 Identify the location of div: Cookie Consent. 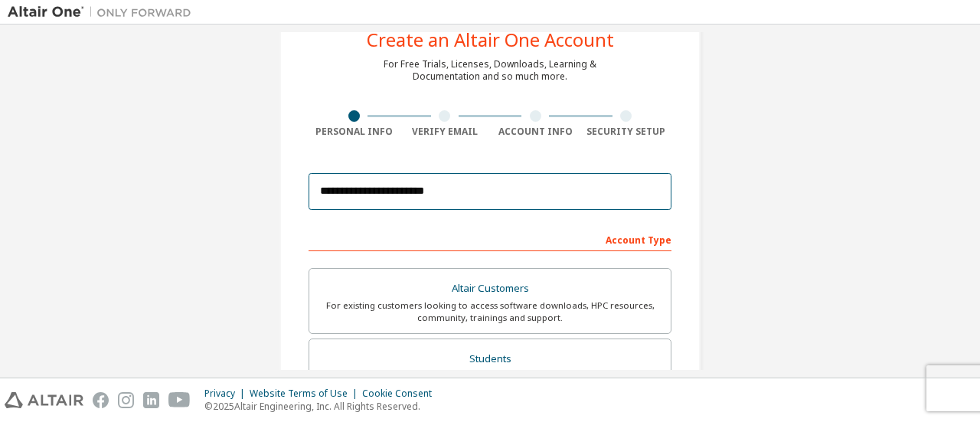
(401, 393).